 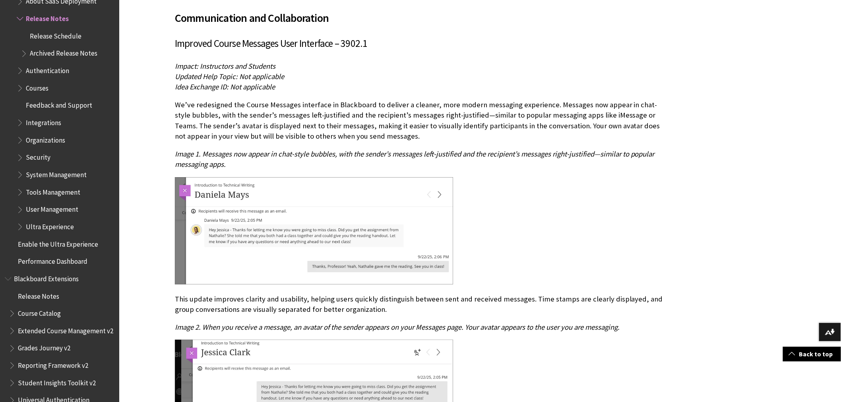 I want to click on span: Integrations, so click(x=43, y=121).